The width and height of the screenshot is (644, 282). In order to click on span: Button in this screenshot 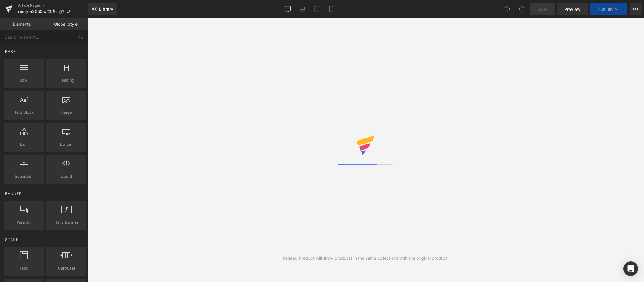, I will do `click(66, 144)`.